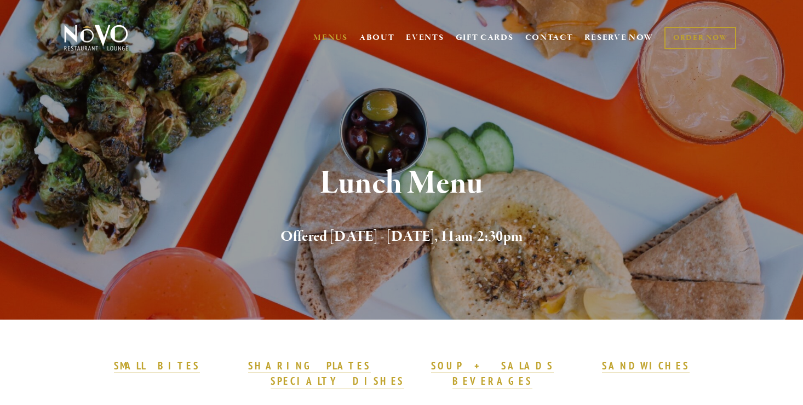 This screenshot has height=405, width=803. I want to click on a: SMALL BITES, so click(157, 367).